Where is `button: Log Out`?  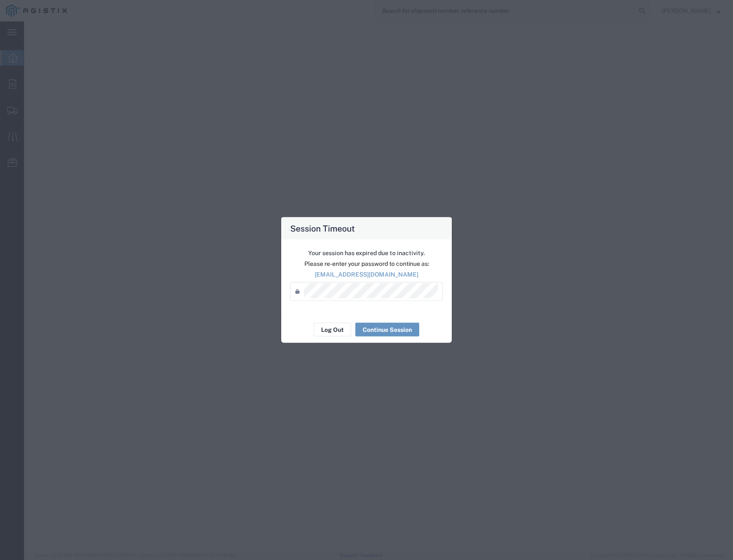 button: Log Out is located at coordinates (332, 330).